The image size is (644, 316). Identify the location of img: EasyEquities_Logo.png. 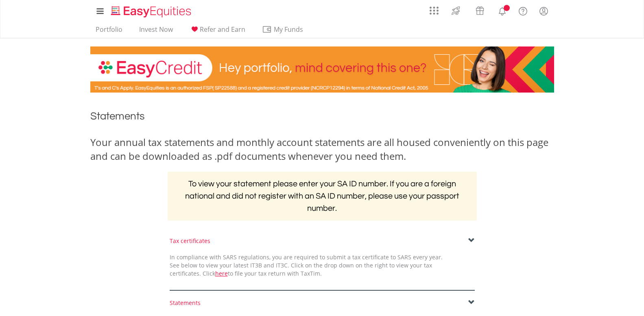
(152, 11).